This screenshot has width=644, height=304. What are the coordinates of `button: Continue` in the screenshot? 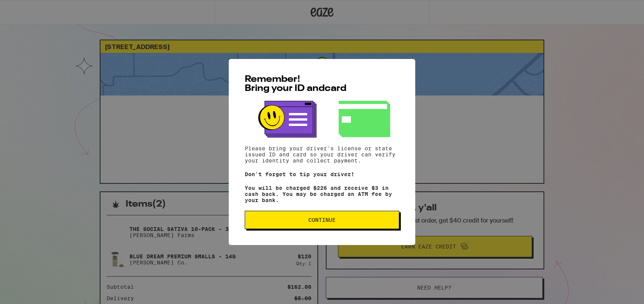 It's located at (322, 220).